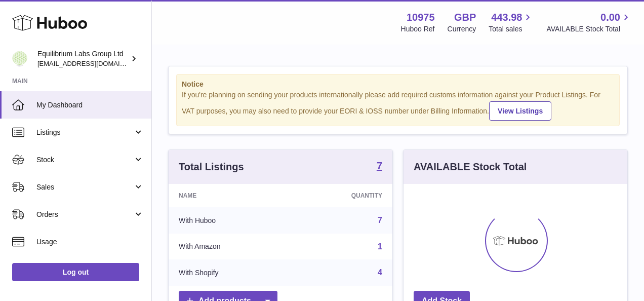  Describe the element at coordinates (470, 167) in the screenshot. I see `h3: AVAILABLE Stock Total` at that location.